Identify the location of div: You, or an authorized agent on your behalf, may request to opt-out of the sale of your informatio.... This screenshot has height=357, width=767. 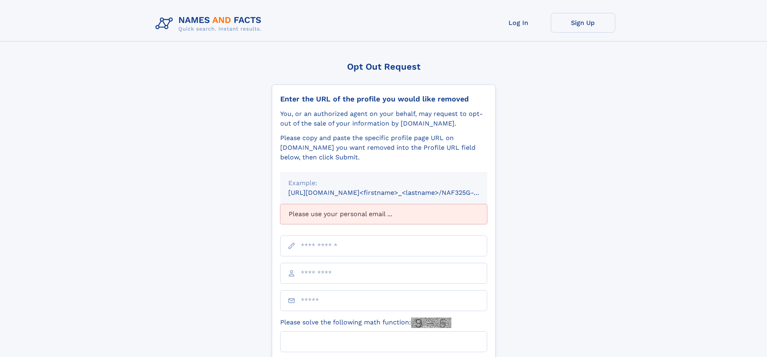
(384, 119).